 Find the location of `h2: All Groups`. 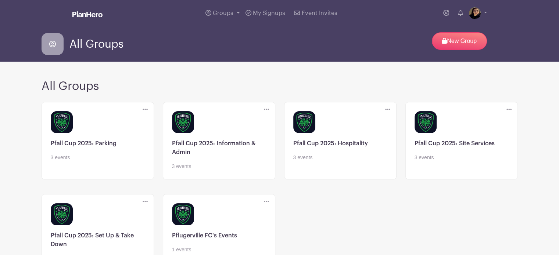

h2: All Groups is located at coordinates (280, 86).